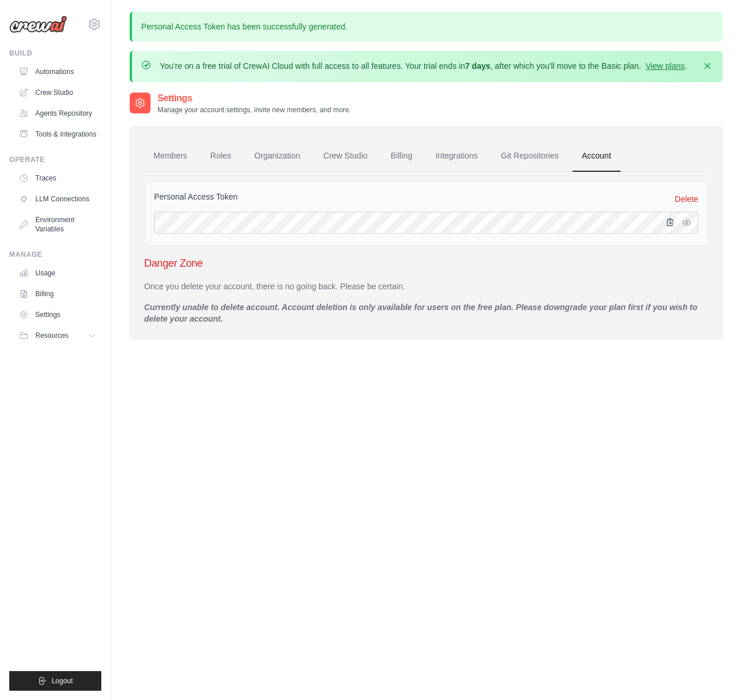  What do you see at coordinates (596, 156) in the screenshot?
I see `a: Account` at bounding box center [596, 156].